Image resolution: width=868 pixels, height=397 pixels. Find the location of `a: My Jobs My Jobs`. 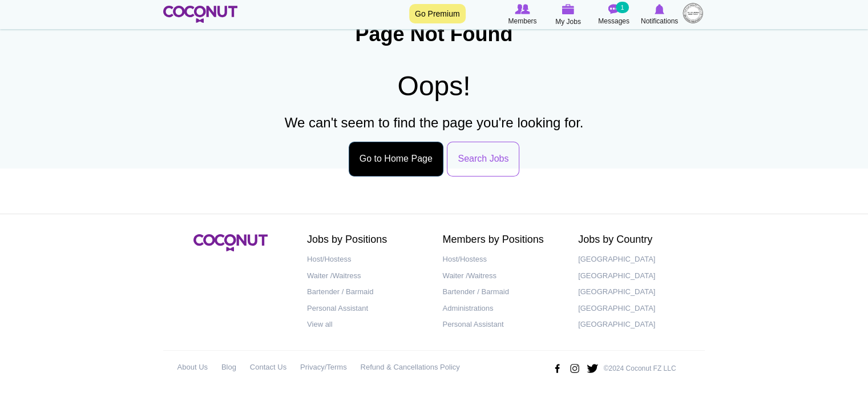

a: My Jobs My Jobs is located at coordinates (568, 15).